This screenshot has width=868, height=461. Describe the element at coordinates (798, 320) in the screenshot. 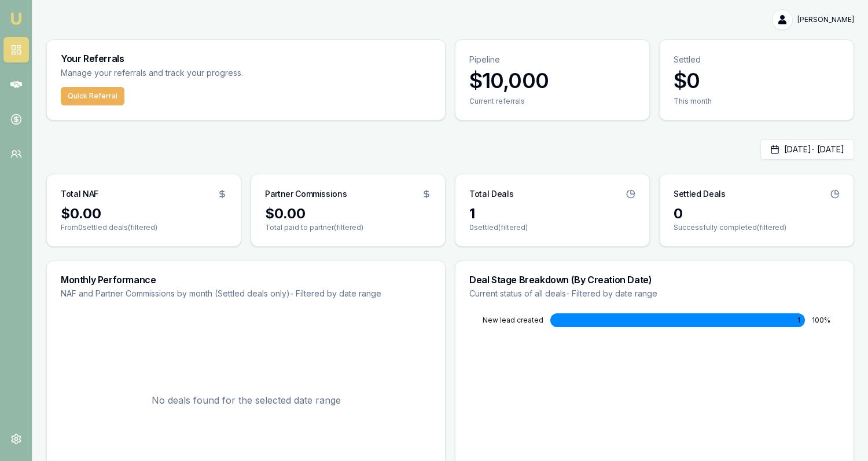

I see `span: 1` at that location.